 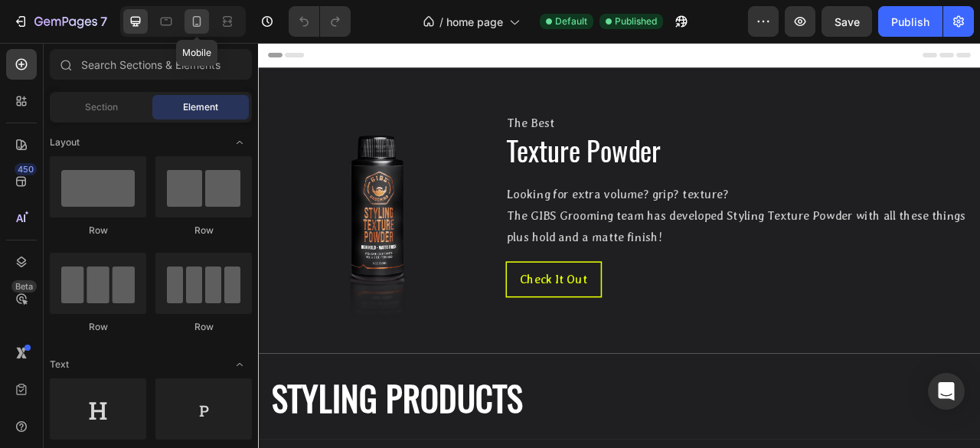 I want to click on div: Publish, so click(x=910, y=21).